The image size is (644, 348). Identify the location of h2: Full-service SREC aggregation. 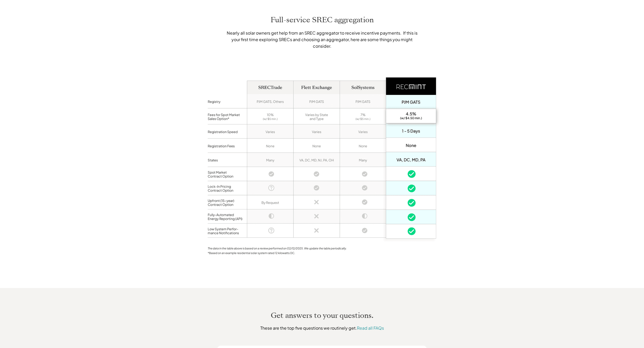
(322, 20).